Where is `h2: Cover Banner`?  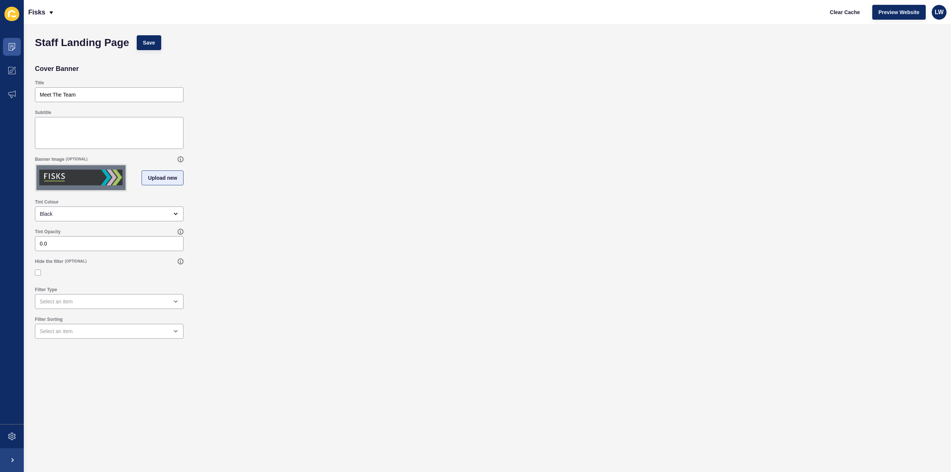 h2: Cover Banner is located at coordinates (57, 69).